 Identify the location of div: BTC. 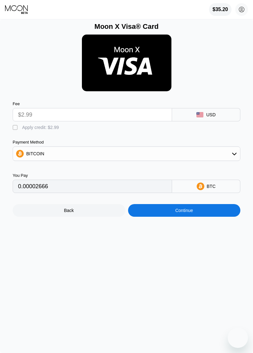
(211, 186).